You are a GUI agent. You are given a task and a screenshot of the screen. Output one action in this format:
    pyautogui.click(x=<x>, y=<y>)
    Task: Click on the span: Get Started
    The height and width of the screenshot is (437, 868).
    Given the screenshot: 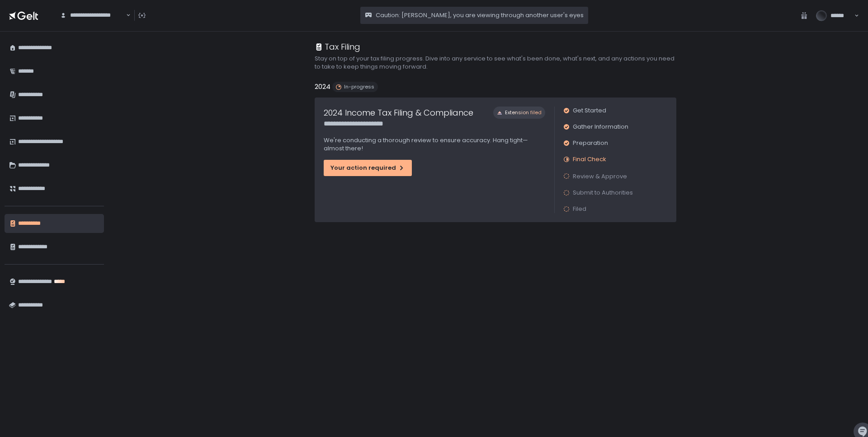 What is the action you would take?
    pyautogui.click(x=589, y=111)
    